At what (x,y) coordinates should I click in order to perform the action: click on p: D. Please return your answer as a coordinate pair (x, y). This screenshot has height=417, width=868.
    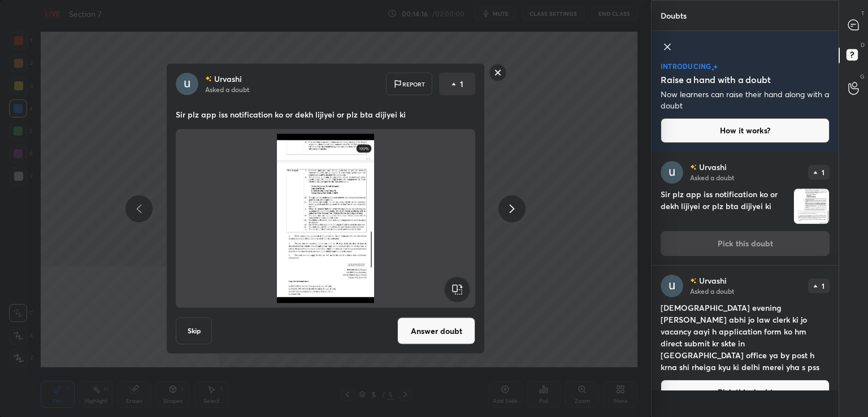
    Looking at the image, I should click on (862, 45).